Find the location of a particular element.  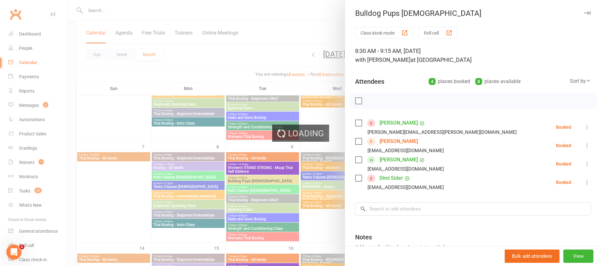

button: Bulk add attendees is located at coordinates (532, 256).